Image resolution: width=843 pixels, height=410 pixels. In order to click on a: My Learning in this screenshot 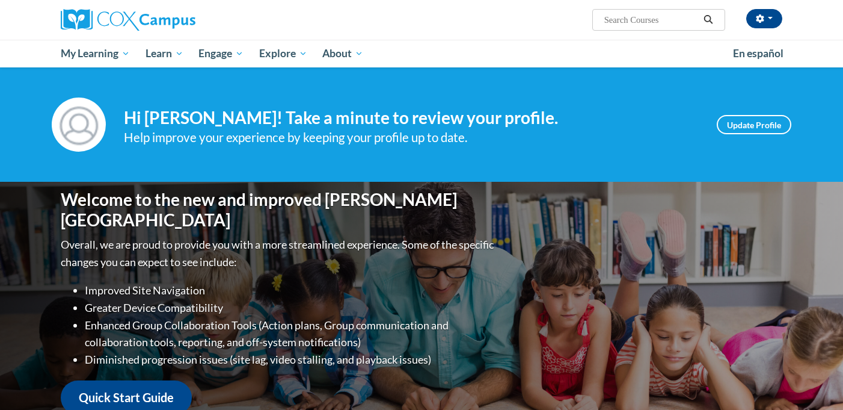, I will do `click(95, 54)`.